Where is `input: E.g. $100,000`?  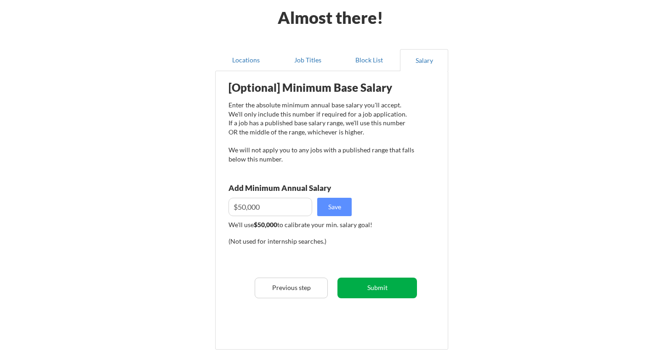 input: E.g. $100,000 is located at coordinates (270, 207).